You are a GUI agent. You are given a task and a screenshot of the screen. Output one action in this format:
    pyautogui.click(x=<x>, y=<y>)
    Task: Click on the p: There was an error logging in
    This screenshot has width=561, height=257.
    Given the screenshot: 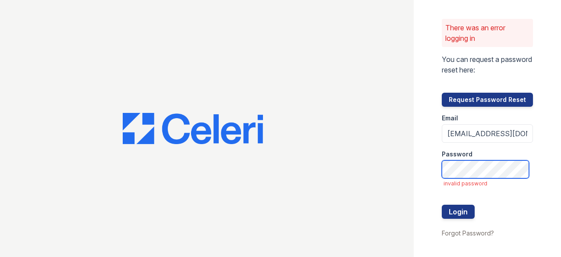 What is the action you would take?
    pyautogui.click(x=488, y=33)
    